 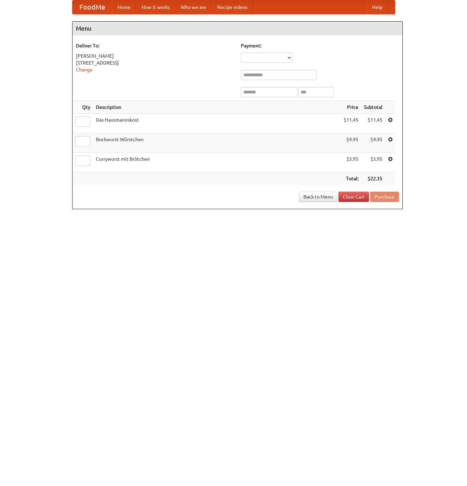 What do you see at coordinates (232, 7) in the screenshot?
I see `a: Recipe videos` at bounding box center [232, 7].